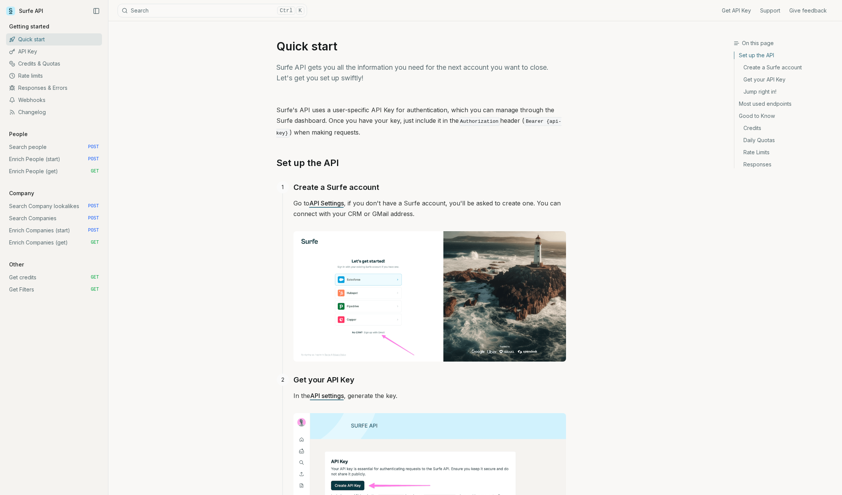 The image size is (842, 495). I want to click on a: Webhooks, so click(54, 100).